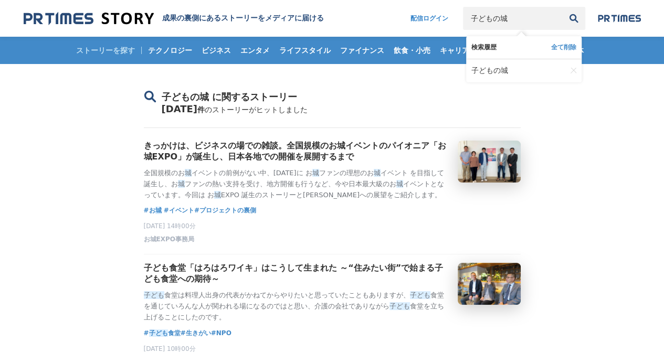  What do you see at coordinates (179, 210) in the screenshot?
I see `a: #イベント` at bounding box center [179, 210].